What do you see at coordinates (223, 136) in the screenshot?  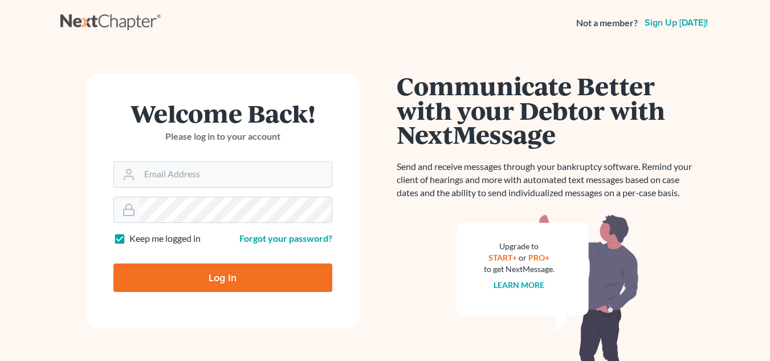 I see `p: Please log in to your account` at bounding box center [223, 136].